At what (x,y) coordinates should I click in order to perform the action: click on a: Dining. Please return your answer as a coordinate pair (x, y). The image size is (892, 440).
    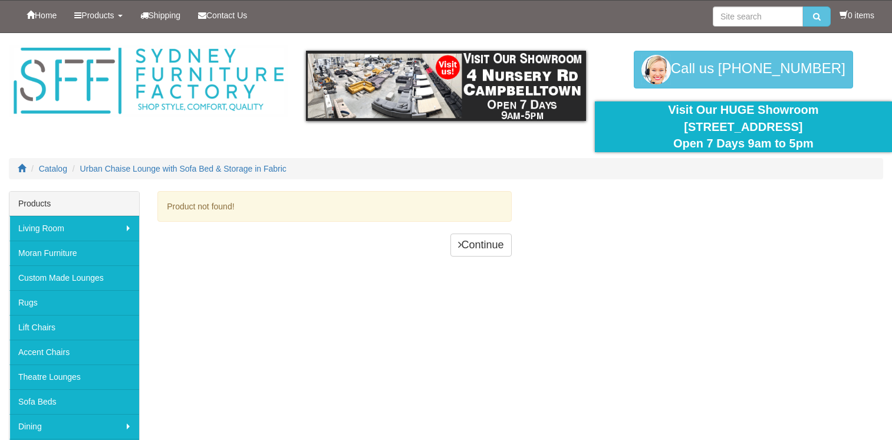
    Looking at the image, I should click on (74, 426).